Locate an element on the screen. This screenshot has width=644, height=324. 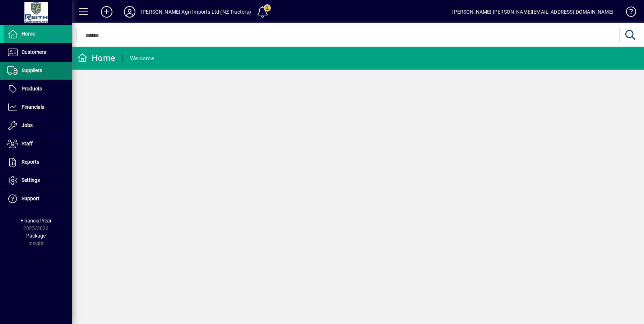
a: Financials is located at coordinates (38, 107).